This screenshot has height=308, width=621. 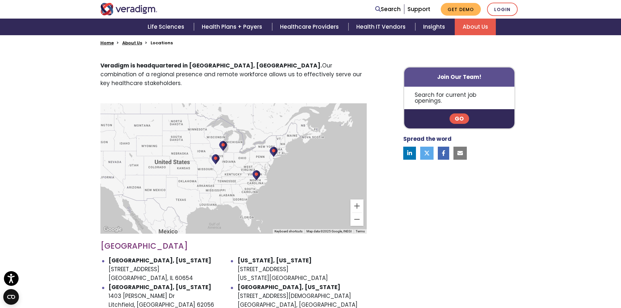 What do you see at coordinates (435, 27) in the screenshot?
I see `a: Insights` at bounding box center [435, 27].